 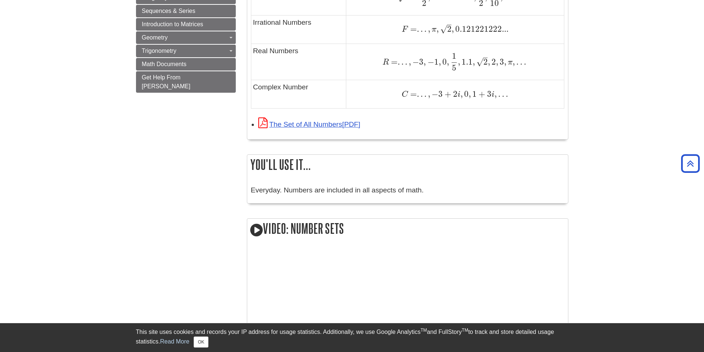 What do you see at coordinates (352, 338) in the screenshot?
I see `div: This site uses cookies and records your IP address for usage statistics. Additionally, we use Goo...` at bounding box center [352, 338].